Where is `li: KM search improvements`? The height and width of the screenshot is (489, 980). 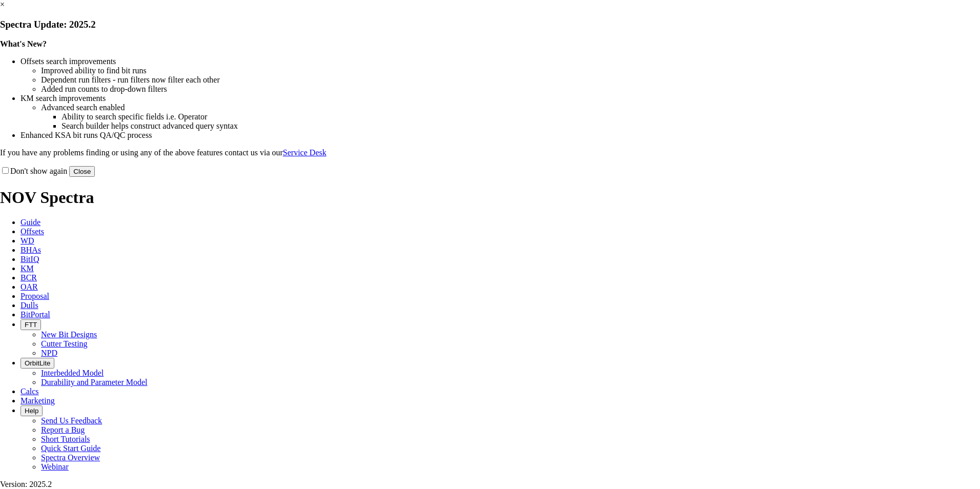
li: KM search improvements is located at coordinates (500, 98).